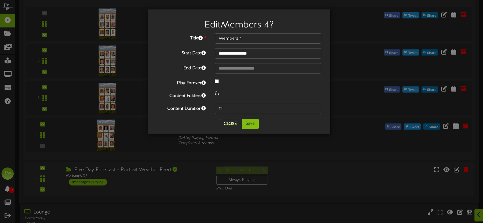  Describe the element at coordinates (250, 124) in the screenshot. I see `button: Save` at that location.